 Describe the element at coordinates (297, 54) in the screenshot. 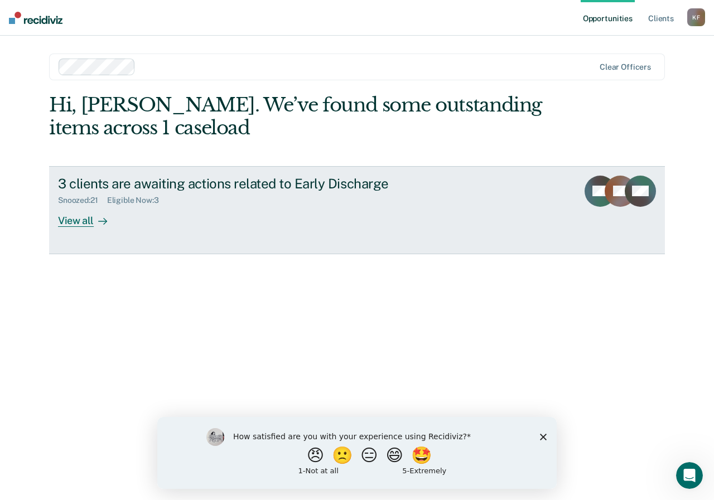

I see `div: 5 - Extremely` at that location.